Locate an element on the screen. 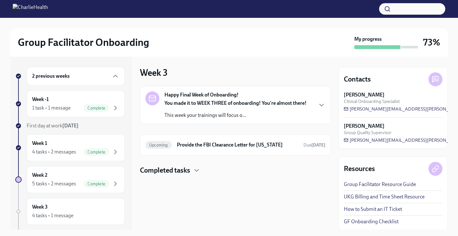 Image resolution: width=458 pixels, height=236 pixels. img: CharlieHealth is located at coordinates (30, 9).